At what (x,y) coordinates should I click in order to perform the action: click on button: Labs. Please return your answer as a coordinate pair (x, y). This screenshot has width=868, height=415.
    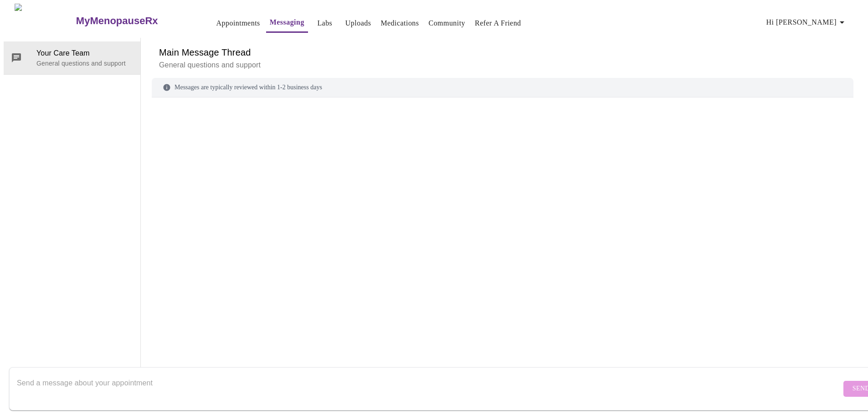
    Looking at the image, I should click on (325, 24).